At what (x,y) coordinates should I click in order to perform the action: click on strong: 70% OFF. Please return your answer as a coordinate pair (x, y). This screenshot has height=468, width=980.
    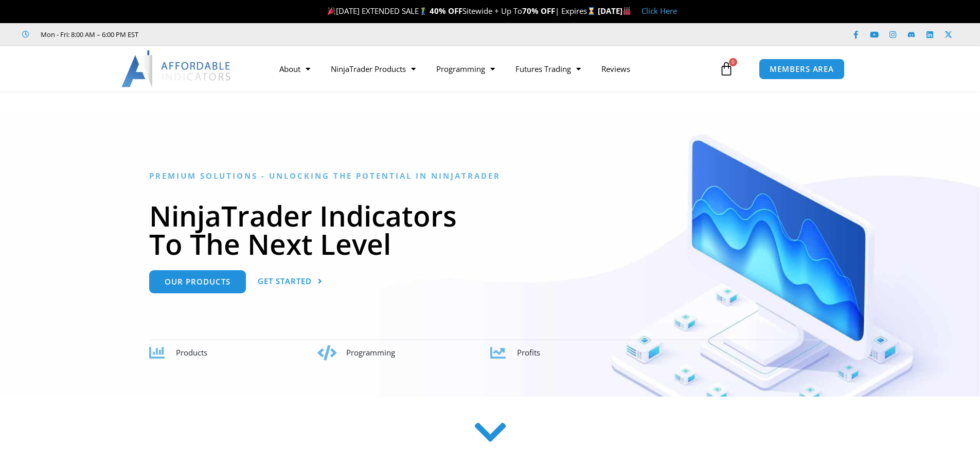
    Looking at the image, I should click on (539, 11).